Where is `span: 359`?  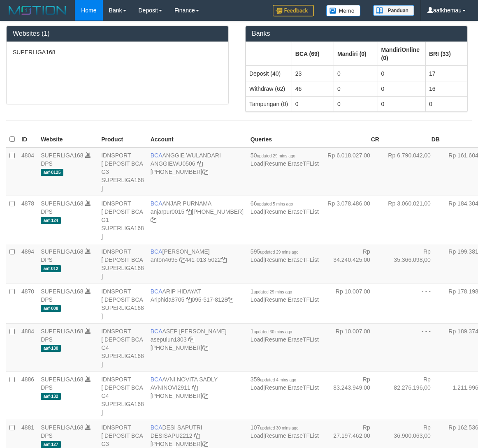 span: 359 is located at coordinates (273, 380).